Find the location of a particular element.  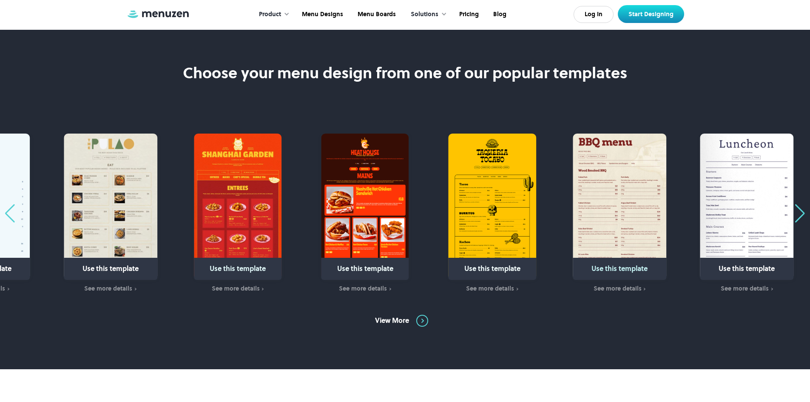

a: Menu Designs is located at coordinates (321, 14).